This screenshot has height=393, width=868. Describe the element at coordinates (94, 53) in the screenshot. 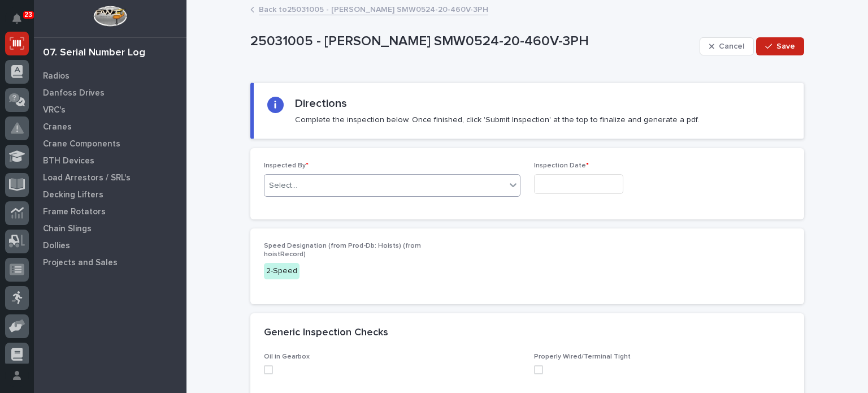

I see `div: 07. Serial Number Log` at that location.